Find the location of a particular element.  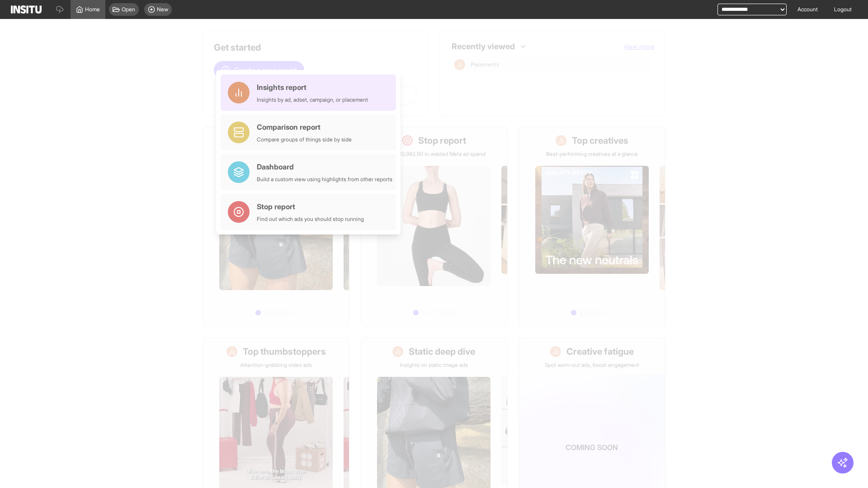

div: Stop report is located at coordinates (310, 206).